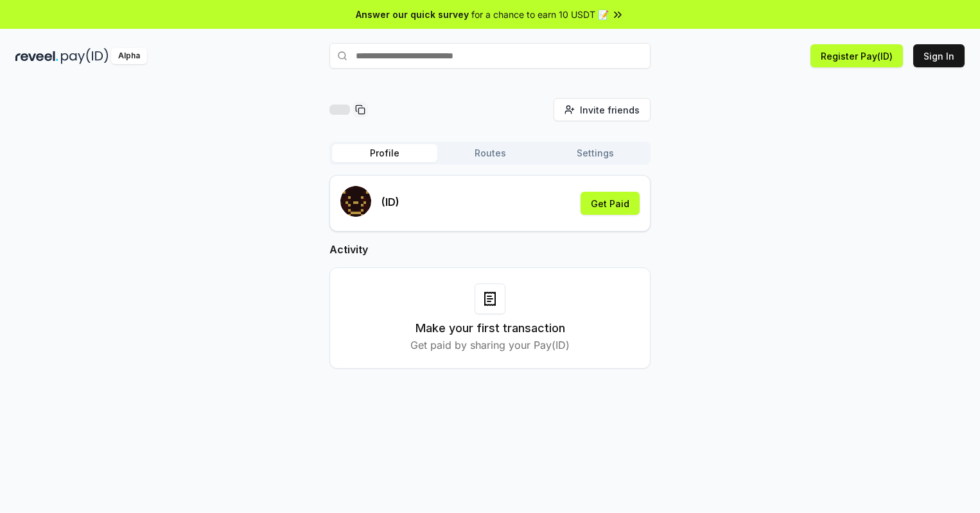 Image resolution: width=980 pixels, height=513 pixels. I want to click on button: Get Paid, so click(610, 203).